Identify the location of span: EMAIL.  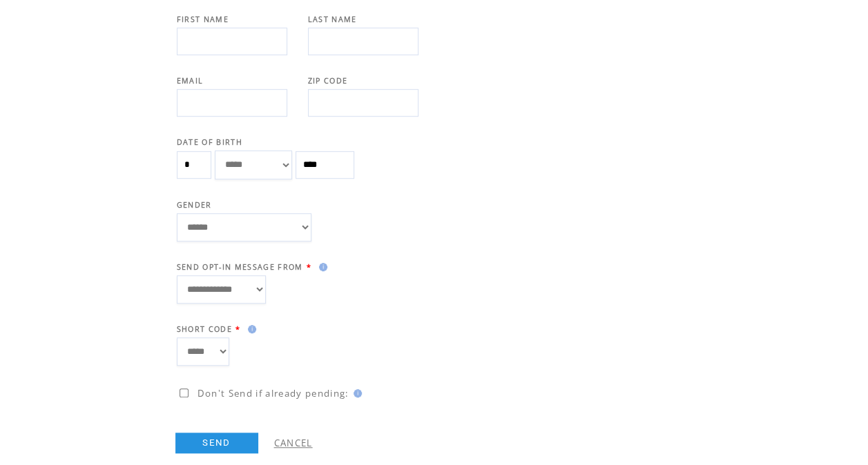
(190, 81).